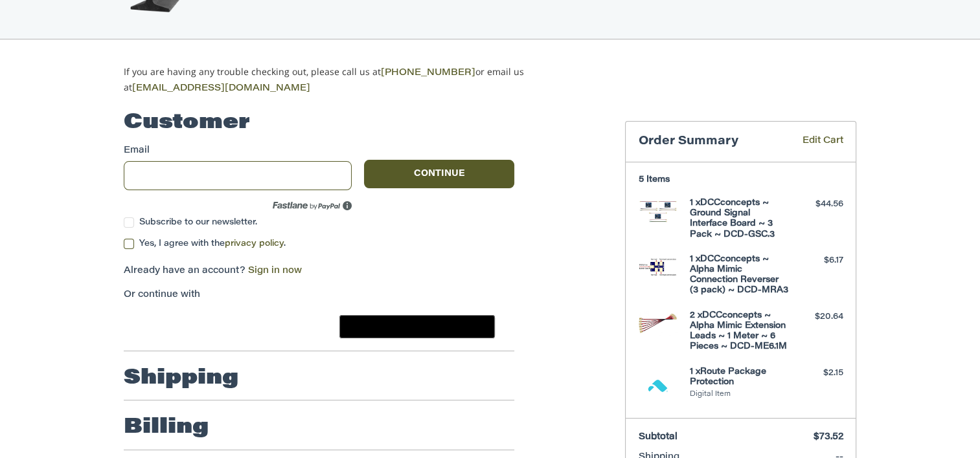 This screenshot has height=458, width=980. Describe the element at coordinates (238, 151) in the screenshot. I see `label: Email` at that location.